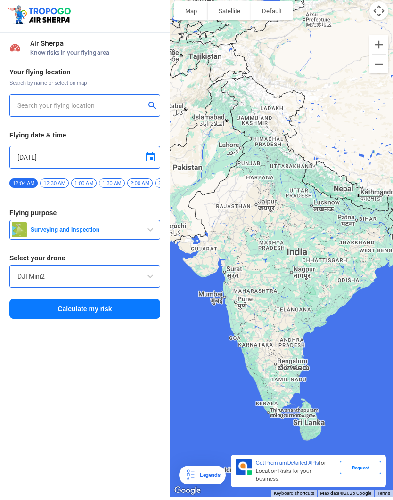  Describe the element at coordinates (54, 187) in the screenshot. I see `span: 12:30 AM` at that location.